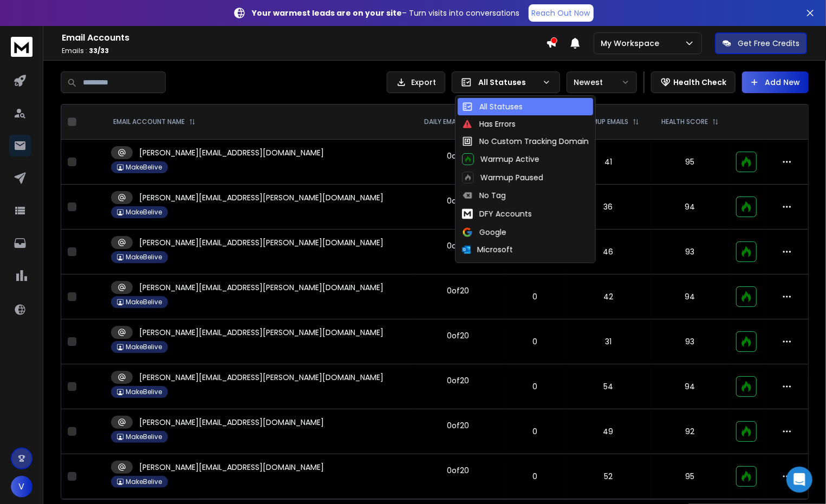 Image resolution: width=826 pixels, height=504 pixels. I want to click on div: EMAIL ACCOUNT NAME, so click(155, 122).